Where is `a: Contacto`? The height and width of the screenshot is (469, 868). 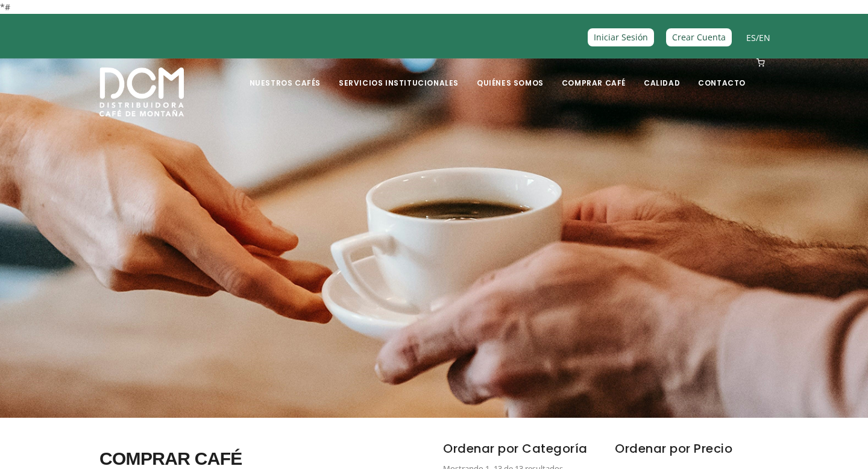 a: Contacto is located at coordinates (721, 73).